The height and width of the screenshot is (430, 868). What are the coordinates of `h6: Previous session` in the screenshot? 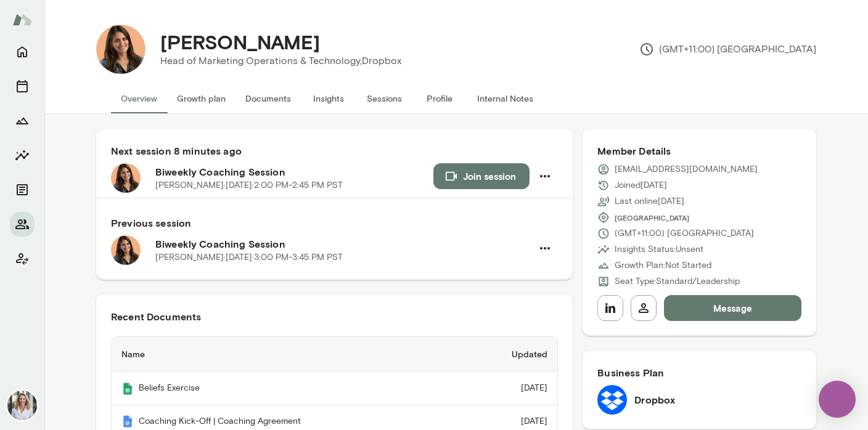 It's located at (334, 223).